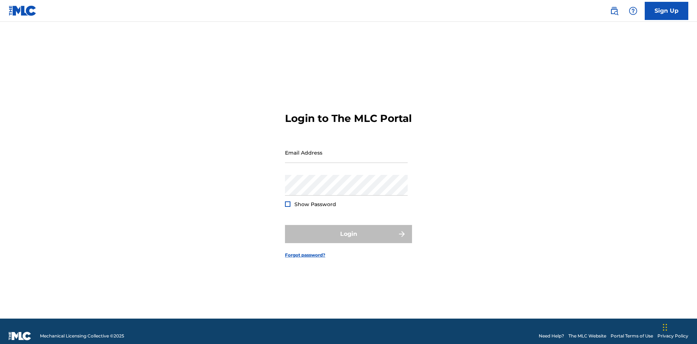  Describe the element at coordinates (20, 336) in the screenshot. I see `img: logo` at that location.